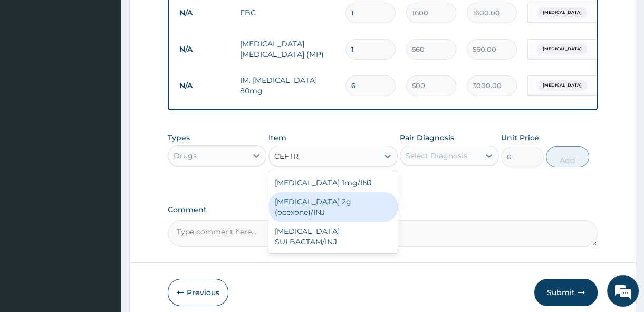  What do you see at coordinates (288, 13) in the screenshot?
I see `td: FBC` at bounding box center [288, 13].